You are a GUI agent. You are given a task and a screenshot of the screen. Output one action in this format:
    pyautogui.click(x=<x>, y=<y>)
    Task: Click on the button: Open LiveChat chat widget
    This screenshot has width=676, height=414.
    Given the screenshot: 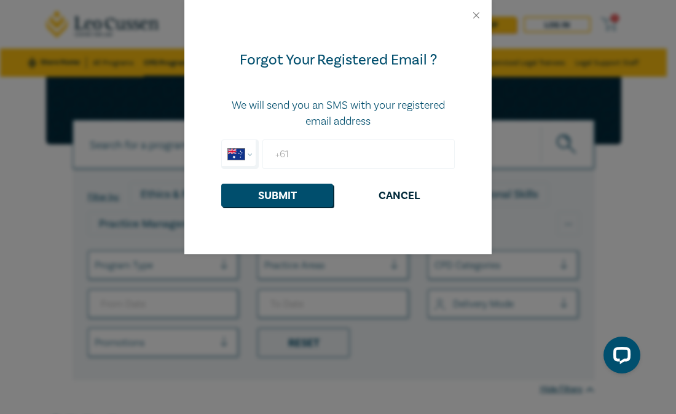 What is the action you would take?
    pyautogui.click(x=28, y=23)
    